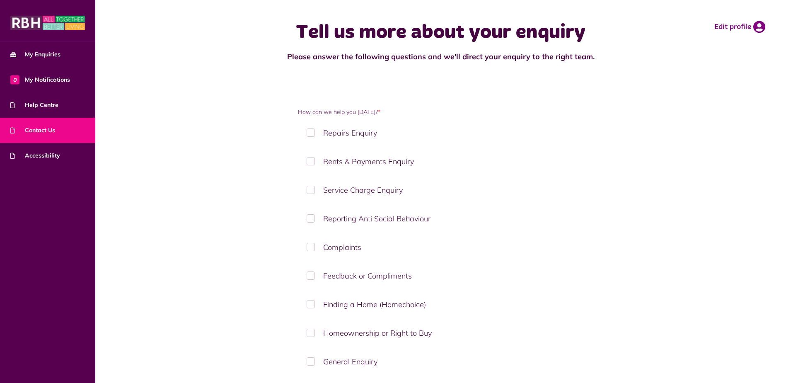  What do you see at coordinates (440, 161) in the screenshot?
I see `label: Rents & Payments Enquiry` at bounding box center [440, 161].